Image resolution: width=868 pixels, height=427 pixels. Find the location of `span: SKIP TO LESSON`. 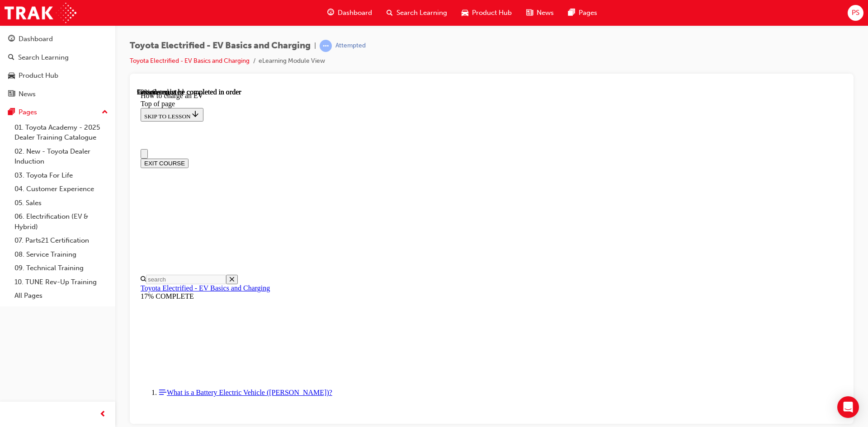

span: SKIP TO LESSON is located at coordinates (35, 28).